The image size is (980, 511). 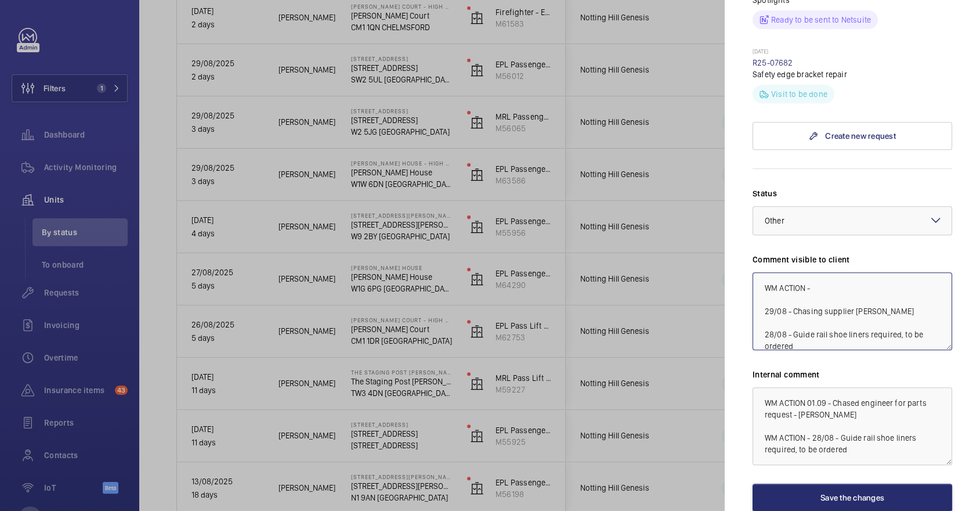 What do you see at coordinates (852, 374) in the screenshot?
I see `label: Internal comment` at bounding box center [852, 374].